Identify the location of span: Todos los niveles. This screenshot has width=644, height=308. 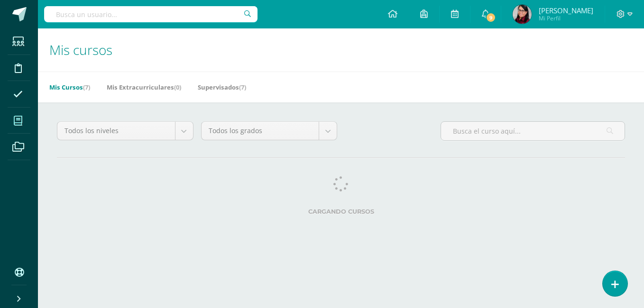
(116, 130).